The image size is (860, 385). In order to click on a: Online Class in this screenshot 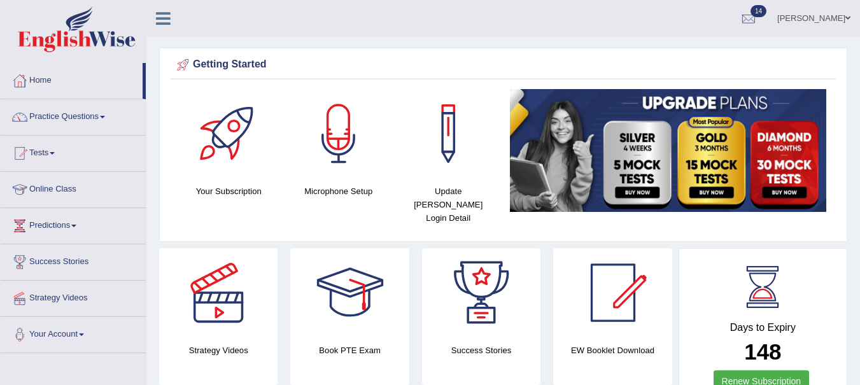, I will do `click(73, 188)`.